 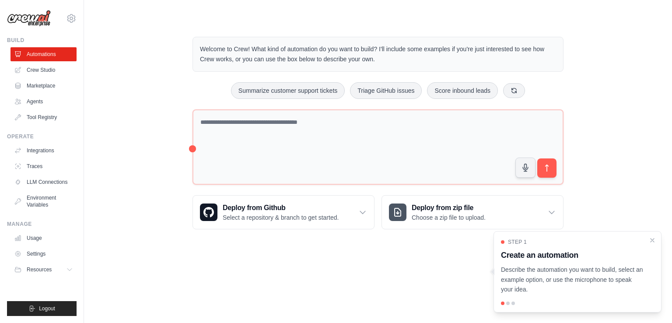 I want to click on p: Welcome to Crew! What kind of automation do you want to build? I'll include some examples if you'..., so click(x=378, y=54).